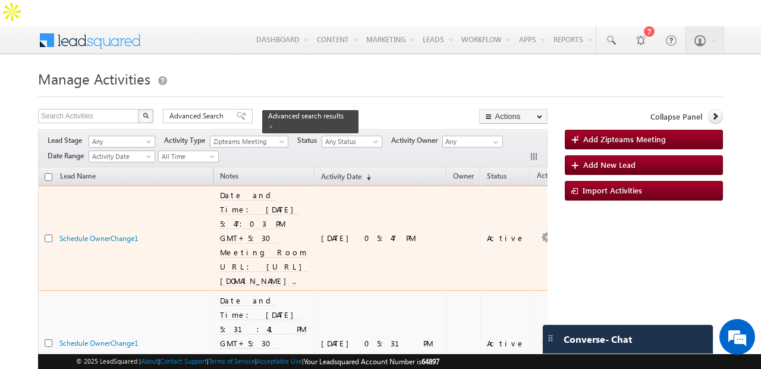  Describe the element at coordinates (346, 177) in the screenshot. I see `a: Activity Date(sorted descending)` at that location.